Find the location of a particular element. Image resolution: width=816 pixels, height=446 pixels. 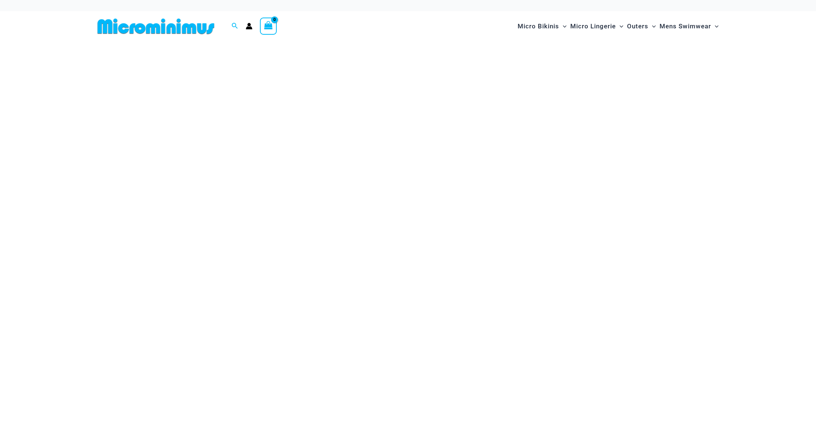

span: Micro Bikinis is located at coordinates (538, 26).